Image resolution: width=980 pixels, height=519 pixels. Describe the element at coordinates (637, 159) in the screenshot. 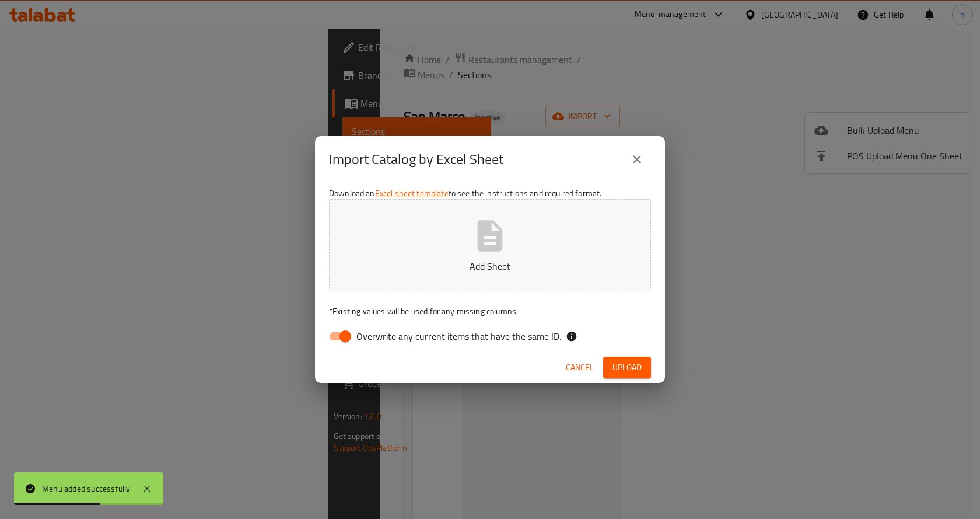

I see `button: close` at that location.